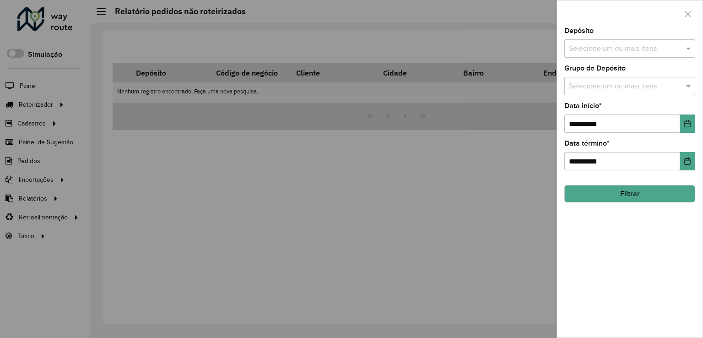 The image size is (703, 338). Describe the element at coordinates (595, 68) in the screenshot. I see `label: Grupo de Depósito` at that location.